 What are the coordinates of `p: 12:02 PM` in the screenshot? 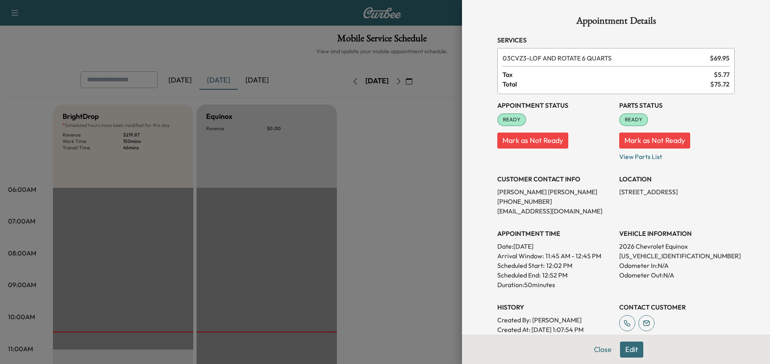 It's located at (559, 266).